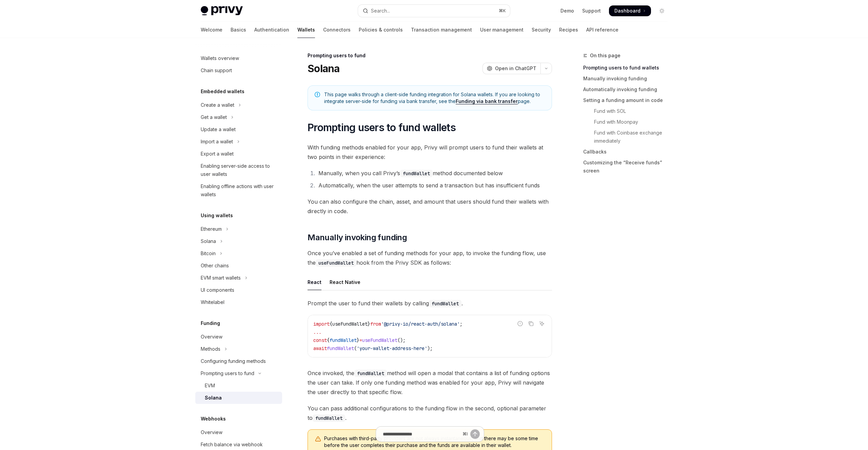 This screenshot has height=450, width=868. I want to click on button: Toggle dark mode, so click(662, 11).